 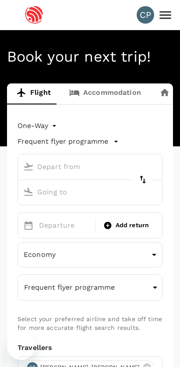 I want to click on h4: Book your next trip!, so click(x=90, y=57).